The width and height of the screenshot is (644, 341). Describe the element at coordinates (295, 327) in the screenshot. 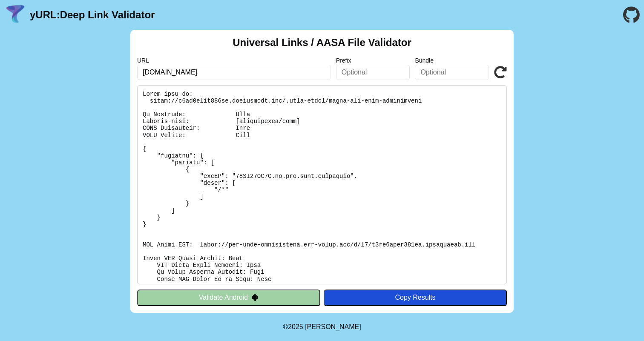

I see `span: 2025` at that location.